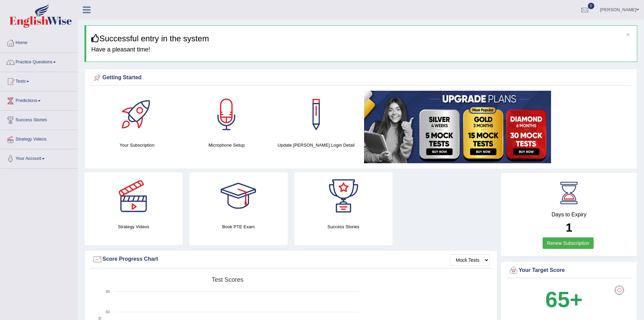 The width and height of the screenshot is (644, 320). Describe the element at coordinates (362, 39) in the screenshot. I see `h3: Successful entry in the system` at that location.